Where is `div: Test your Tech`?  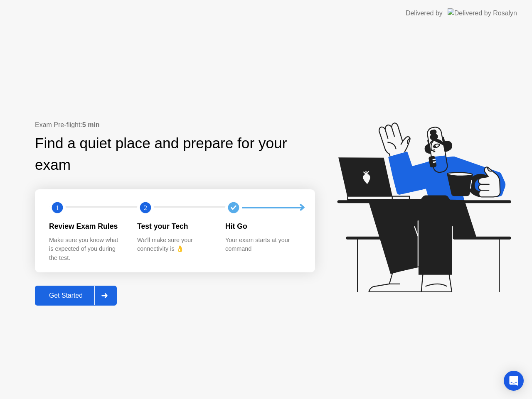 div: Test your Tech is located at coordinates (174, 227).